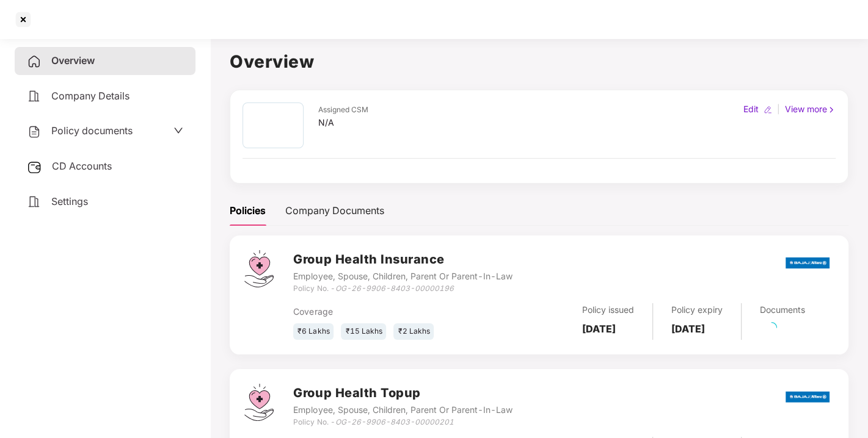 The width and height of the screenshot is (868, 438). Describe the element at coordinates (751, 109) in the screenshot. I see `div: Edit` at that location.